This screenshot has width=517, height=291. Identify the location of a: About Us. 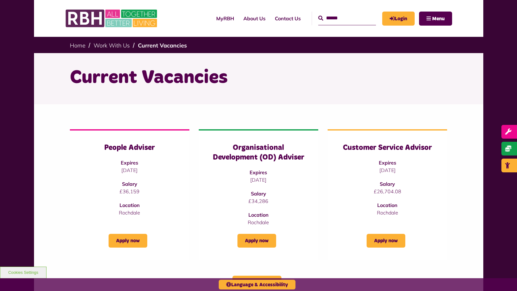
(254, 18).